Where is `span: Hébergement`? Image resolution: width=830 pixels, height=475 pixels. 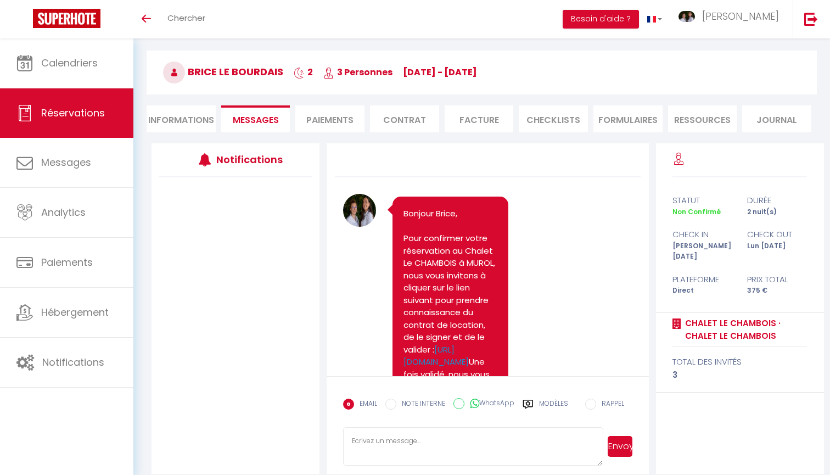
span: Hébergement is located at coordinates (75, 312).